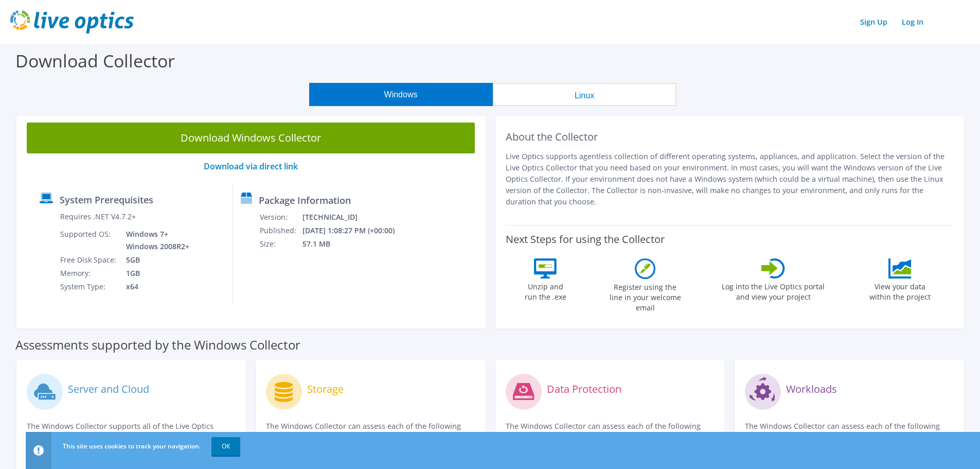  I want to click on label: Package Information, so click(305, 200).